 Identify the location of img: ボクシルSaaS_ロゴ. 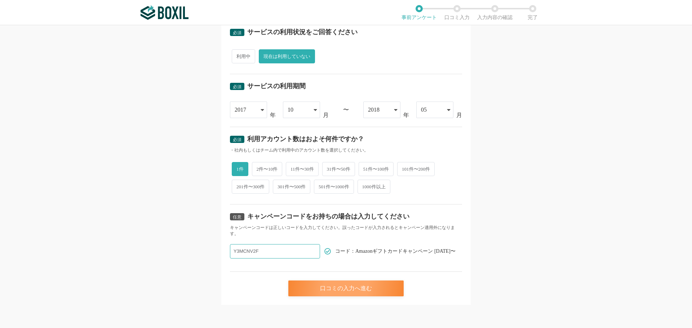
(164, 13).